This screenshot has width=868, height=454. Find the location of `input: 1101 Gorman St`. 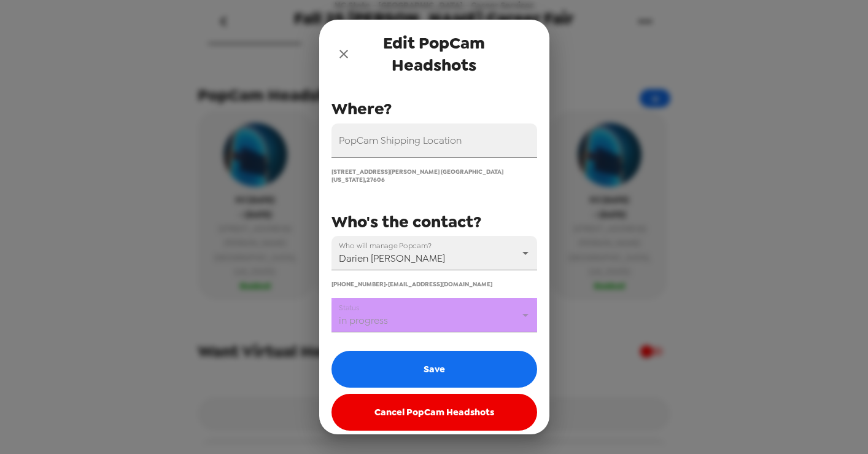

input: 1101 Gorman St is located at coordinates (434, 141).